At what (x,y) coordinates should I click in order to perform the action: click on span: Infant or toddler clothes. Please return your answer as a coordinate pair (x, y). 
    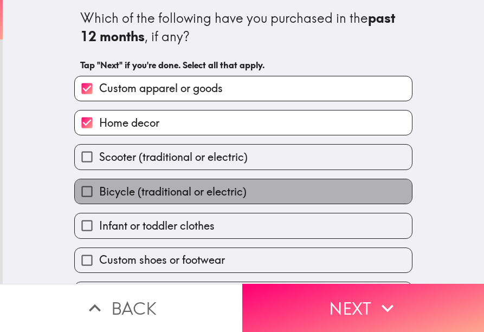
    Looking at the image, I should click on (157, 226).